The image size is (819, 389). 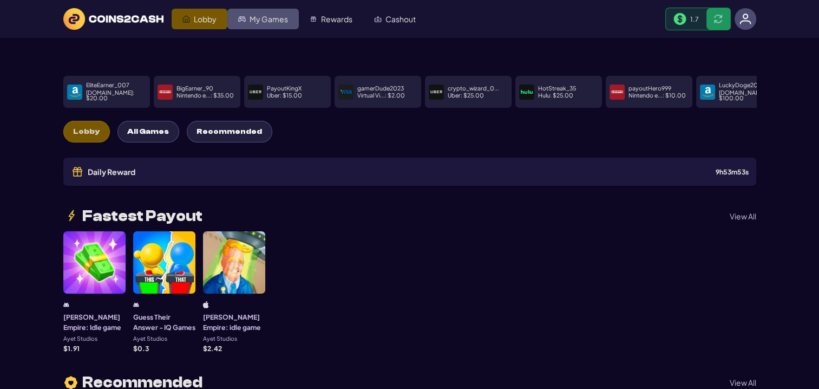 I want to click on div: 9 h 53 m 53 s, so click(x=732, y=172).